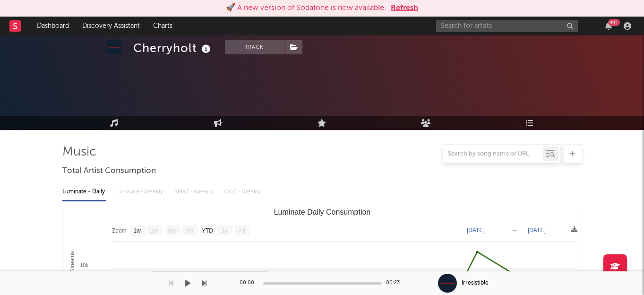  I want to click on input: Search by song name or URL, so click(492, 154).